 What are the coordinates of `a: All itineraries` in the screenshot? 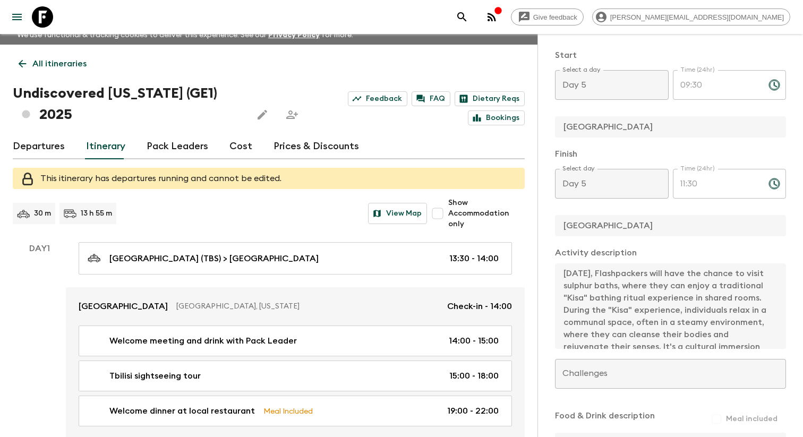 It's located at (53, 64).